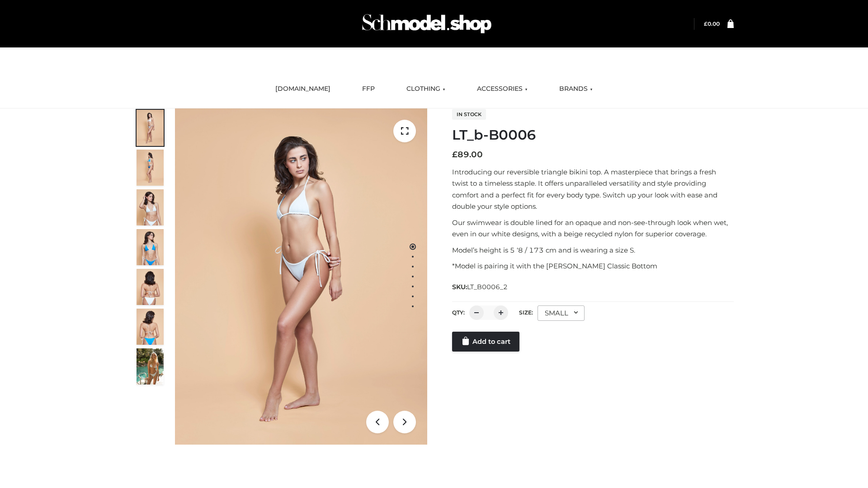  Describe the element at coordinates (150, 287) in the screenshot. I see `img: ArielClassicBikiniTop_CloudNine_AzureSky_OW114ECO_7-scaled.jpg` at that location.